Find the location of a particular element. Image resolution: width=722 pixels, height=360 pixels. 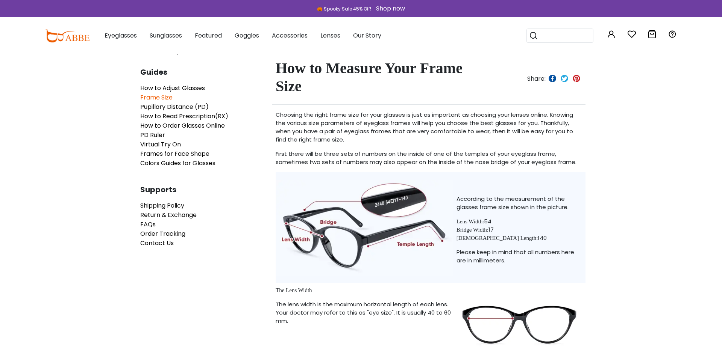

img: facebook is located at coordinates (552, 79).